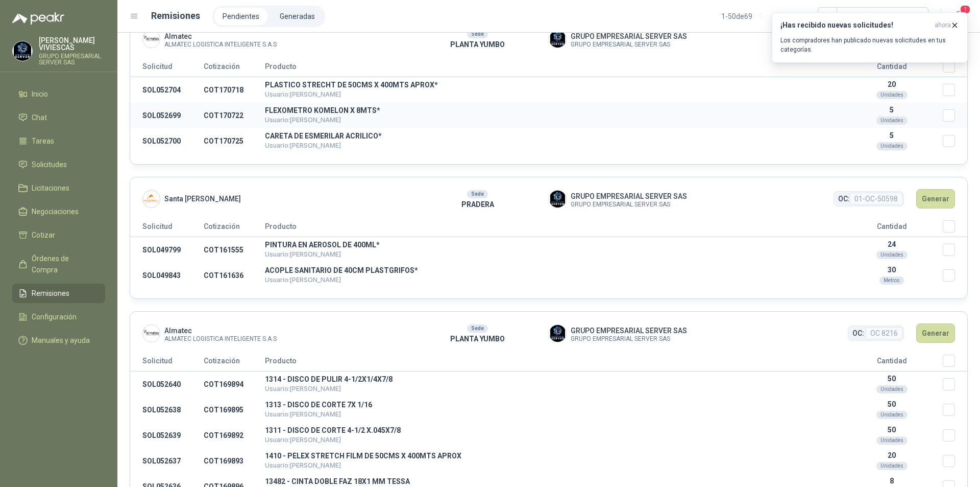  I want to click on td: SOL049799, so click(167, 249).